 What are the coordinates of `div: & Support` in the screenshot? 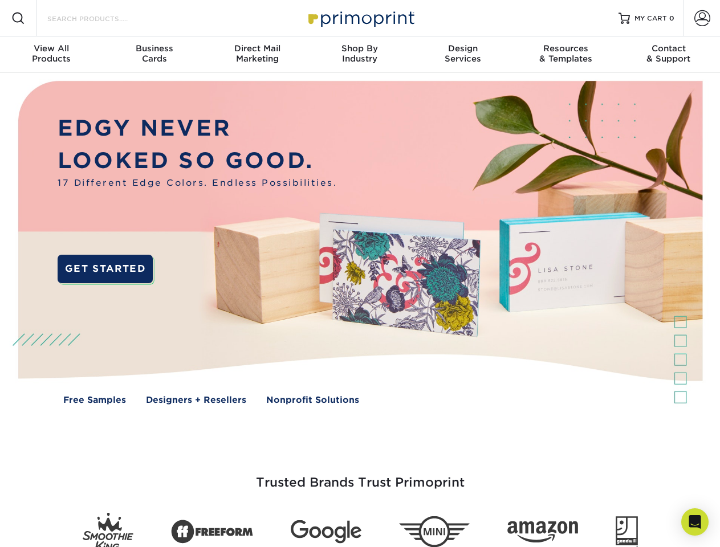 It's located at (669, 54).